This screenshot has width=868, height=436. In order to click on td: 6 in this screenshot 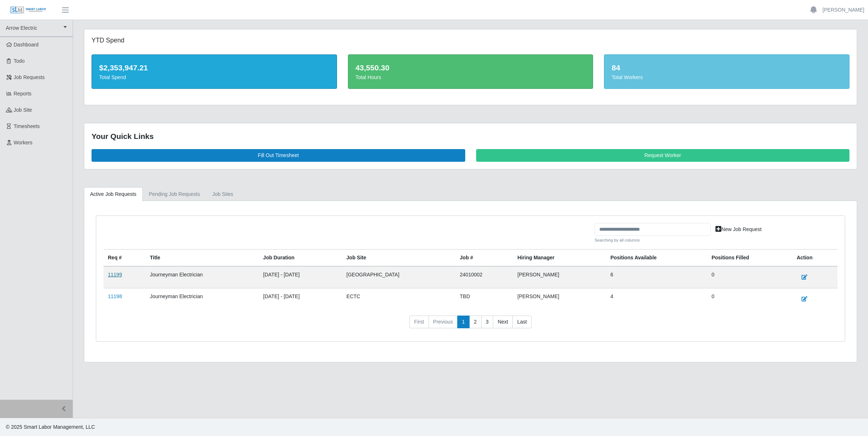, I will do `click(657, 278)`.